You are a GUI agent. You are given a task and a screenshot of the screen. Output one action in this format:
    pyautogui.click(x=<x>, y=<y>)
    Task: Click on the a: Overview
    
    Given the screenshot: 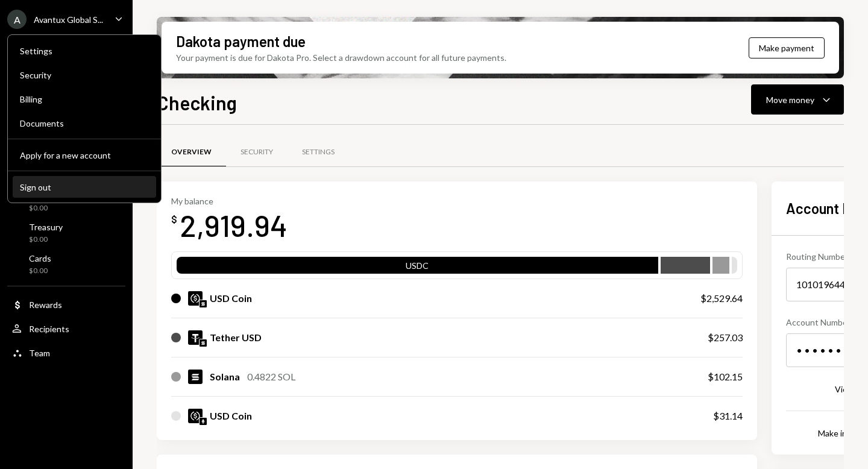 What is the action you would take?
    pyautogui.click(x=191, y=152)
    